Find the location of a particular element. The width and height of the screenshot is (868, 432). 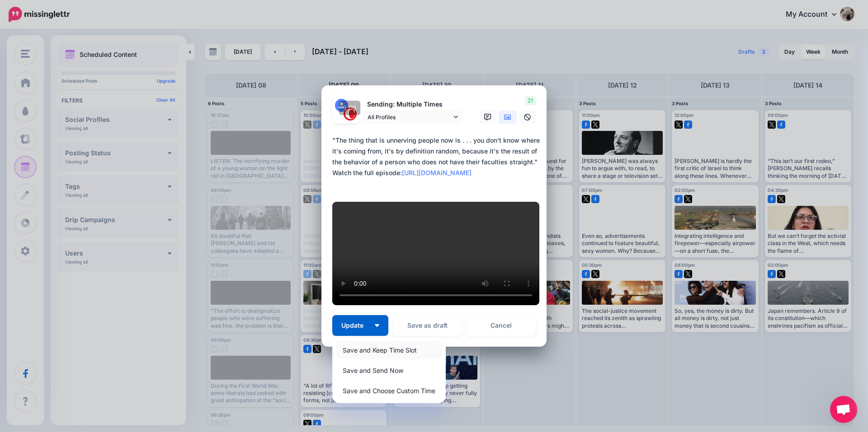

button: Update is located at coordinates (360, 326).